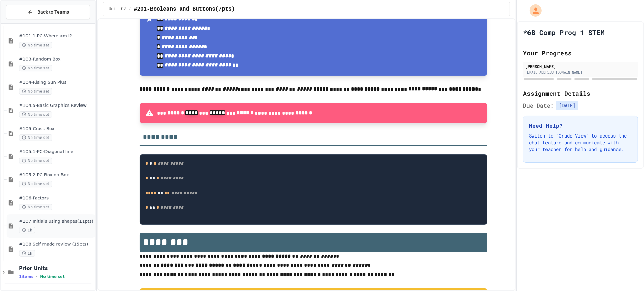 This screenshot has width=644, height=291. Describe the element at coordinates (539, 106) in the screenshot. I see `span: Due Date:` at that location.